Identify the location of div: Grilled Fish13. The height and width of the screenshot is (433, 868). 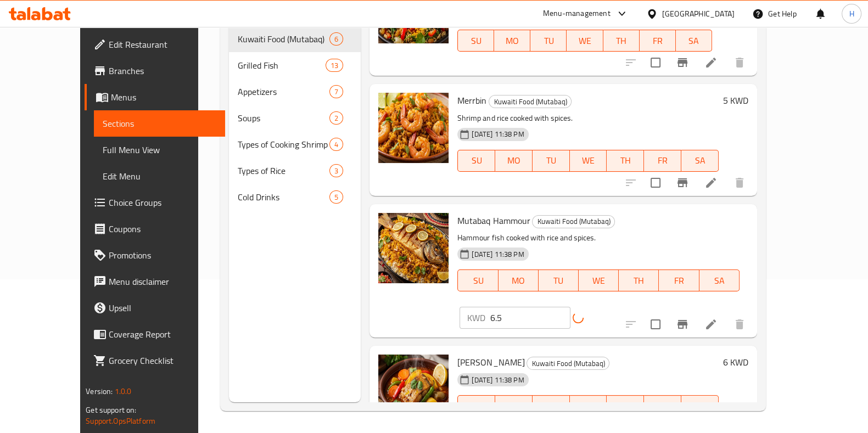
(295, 65).